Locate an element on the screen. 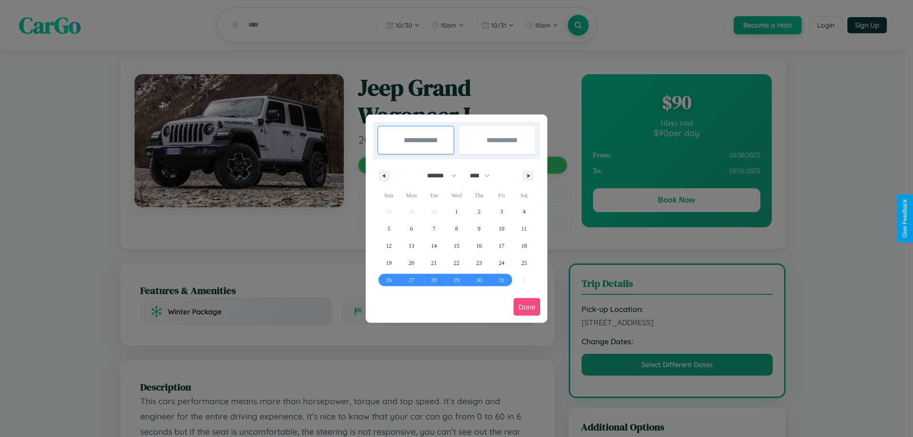 The height and width of the screenshot is (437, 913). span: 31 is located at coordinates (502, 280).